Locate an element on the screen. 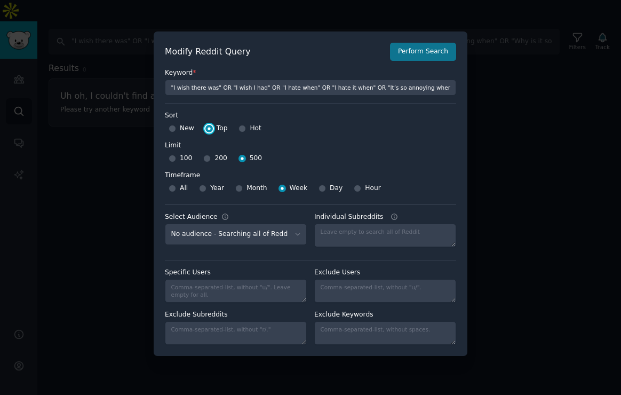  label: Sort is located at coordinates (310, 116).